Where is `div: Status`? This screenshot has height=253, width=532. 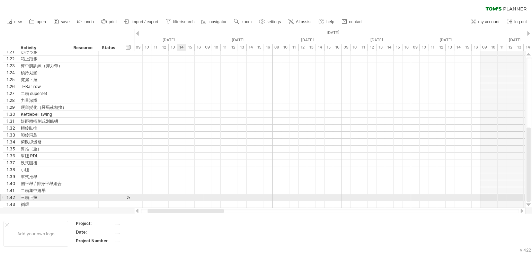 div: Status is located at coordinates (109, 48).